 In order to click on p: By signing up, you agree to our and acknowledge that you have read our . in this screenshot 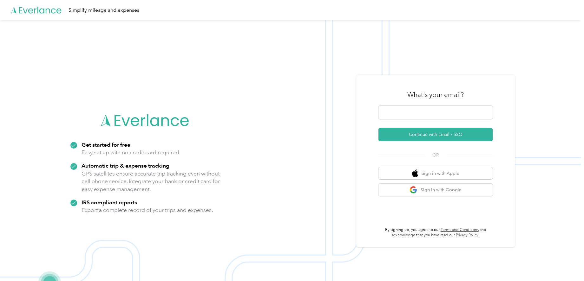, I will do `click(435, 233)`.